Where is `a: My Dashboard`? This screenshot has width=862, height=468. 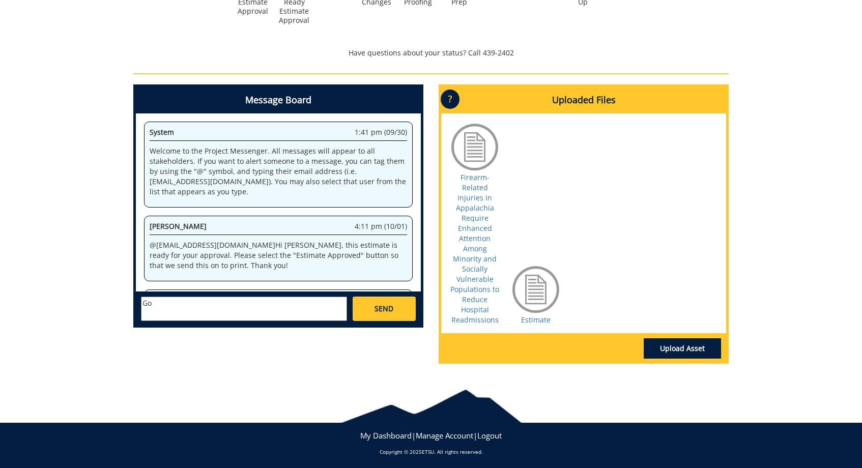
a: My Dashboard is located at coordinates (386, 436).